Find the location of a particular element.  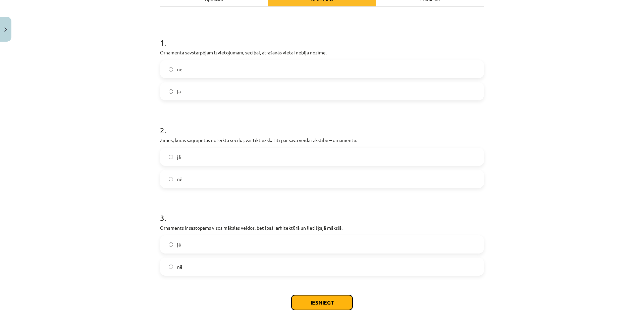

p: Zīmes, kuras sagrupētas noteiktā secībā, var tikt uzskatīti par sava veida rakstību – ornamentu. is located at coordinates (322, 140).